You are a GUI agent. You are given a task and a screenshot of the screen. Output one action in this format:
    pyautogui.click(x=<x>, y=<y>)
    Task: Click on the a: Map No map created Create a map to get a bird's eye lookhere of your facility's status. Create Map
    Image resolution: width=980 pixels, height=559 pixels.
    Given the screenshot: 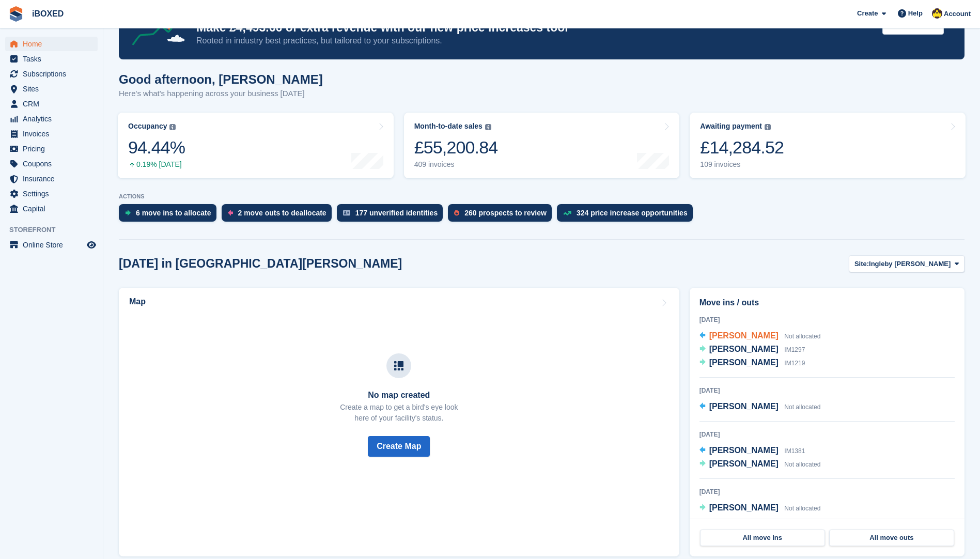 What is the action you would take?
    pyautogui.click(x=399, y=423)
    